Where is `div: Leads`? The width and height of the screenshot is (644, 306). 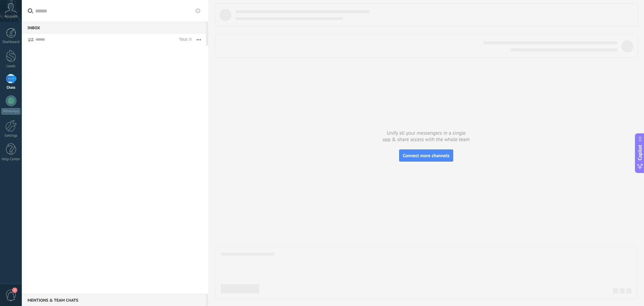
div: Leads is located at coordinates (11, 66).